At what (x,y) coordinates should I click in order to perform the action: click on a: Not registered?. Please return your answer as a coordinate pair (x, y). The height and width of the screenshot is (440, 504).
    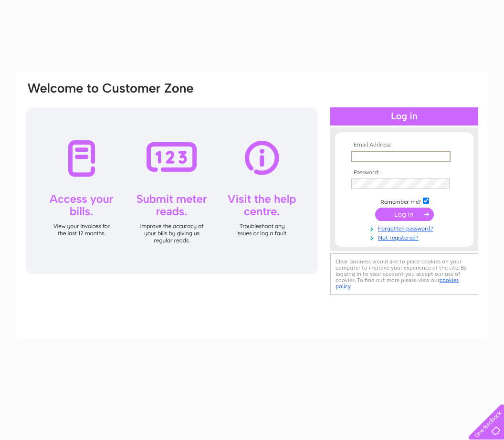
    Looking at the image, I should click on (405, 237).